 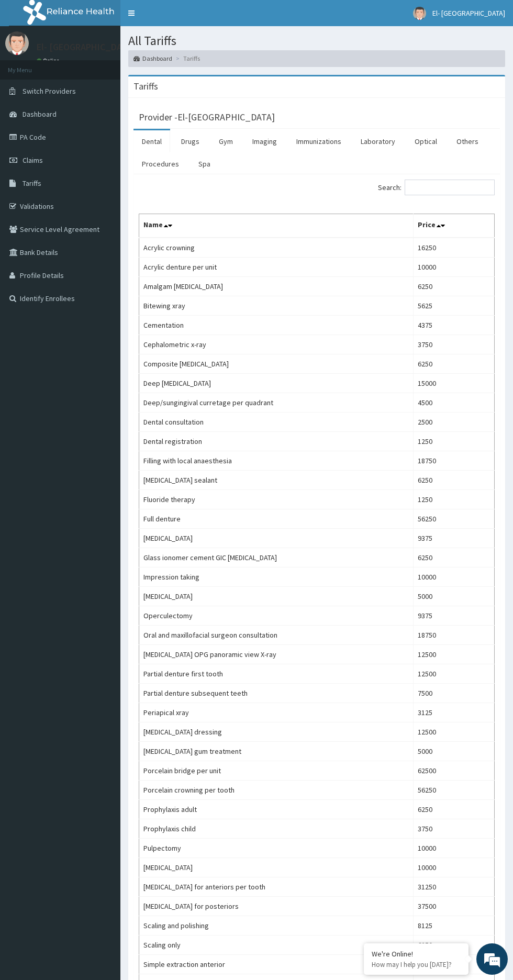 I want to click on td: Full denture, so click(x=277, y=519).